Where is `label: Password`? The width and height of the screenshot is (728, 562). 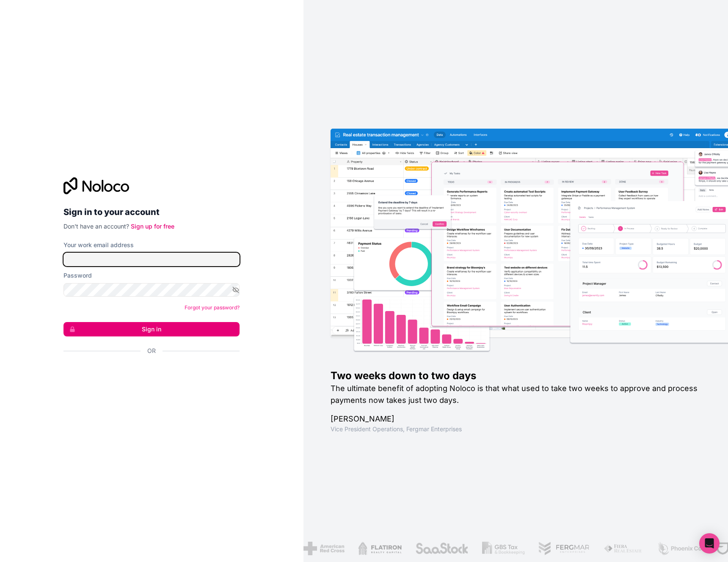
label: Password is located at coordinates (78, 276).